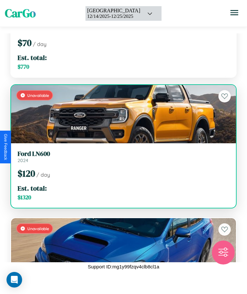  I want to click on span: 2024, so click(23, 161).